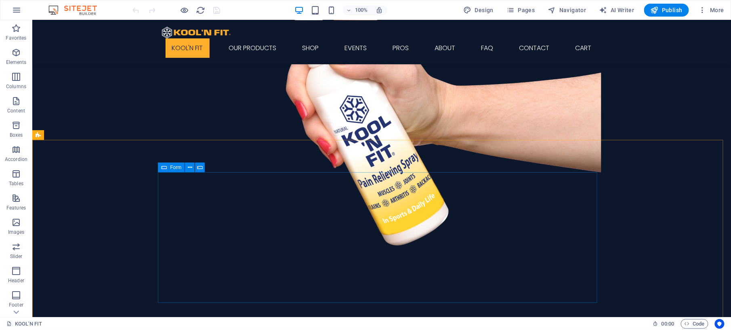 The height and width of the screenshot is (330, 731). I want to click on p: Features, so click(16, 208).